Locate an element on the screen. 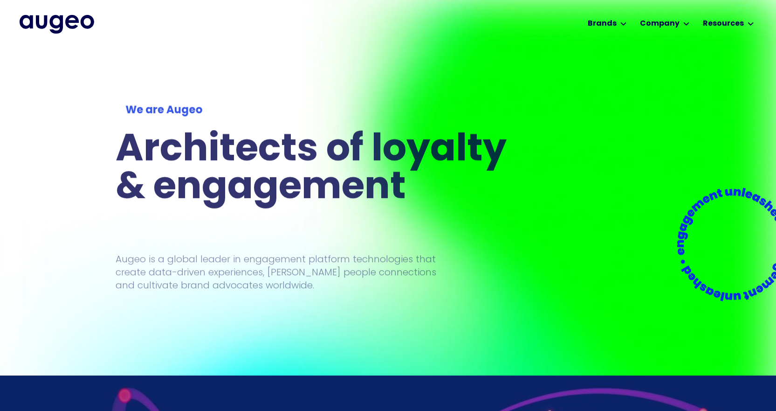 This screenshot has height=411, width=776. p: Augeo is a global leader in engagement platform technologies that create data-driven experiences,... is located at coordinates (276, 272).